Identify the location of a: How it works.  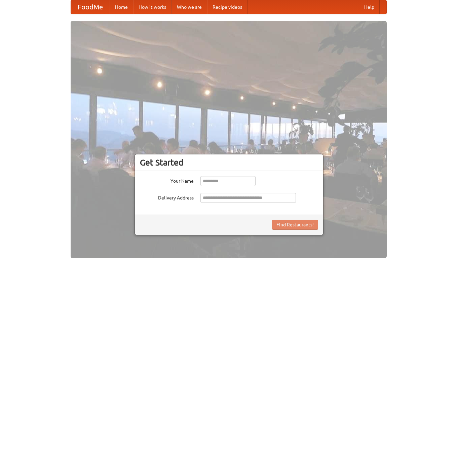
(153, 7).